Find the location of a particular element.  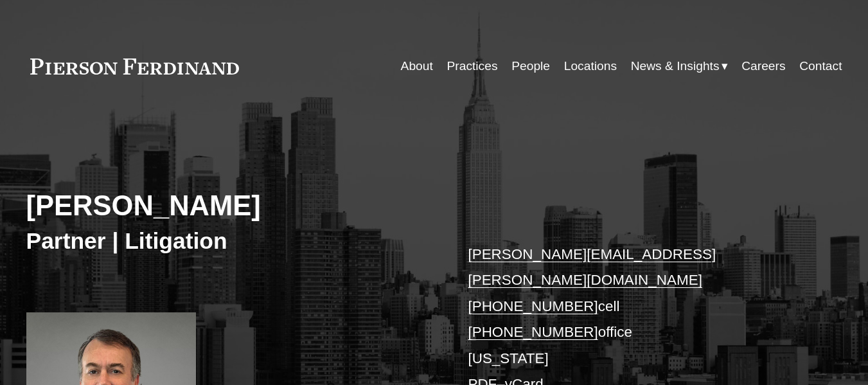

a: About is located at coordinates (417, 66).